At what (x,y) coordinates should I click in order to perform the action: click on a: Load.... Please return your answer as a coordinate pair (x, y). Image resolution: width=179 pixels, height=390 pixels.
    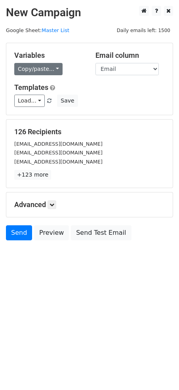
    Looking at the image, I should click on (29, 101).